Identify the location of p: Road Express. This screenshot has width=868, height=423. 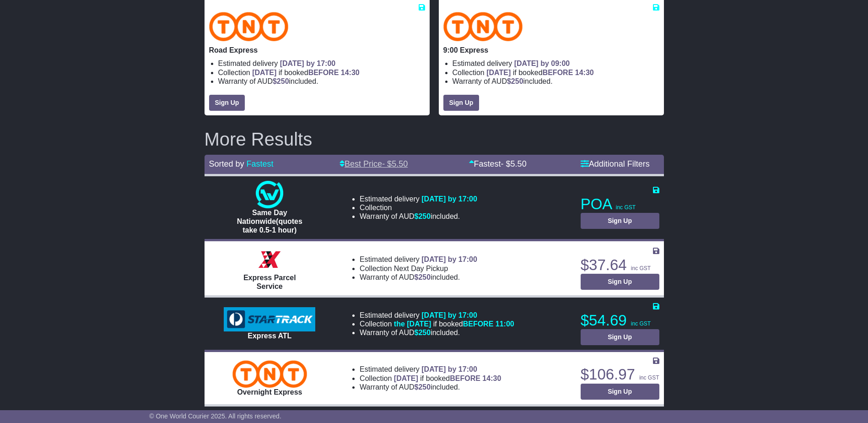
(317, 50).